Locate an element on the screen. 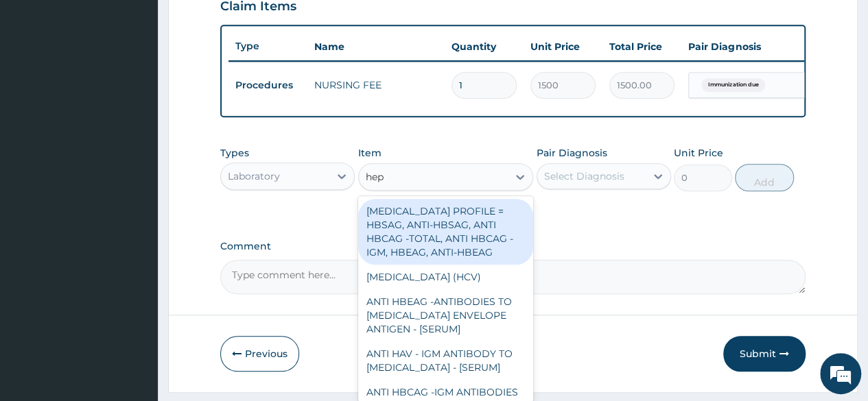  div: Select Diagnosis is located at coordinates (583, 176).